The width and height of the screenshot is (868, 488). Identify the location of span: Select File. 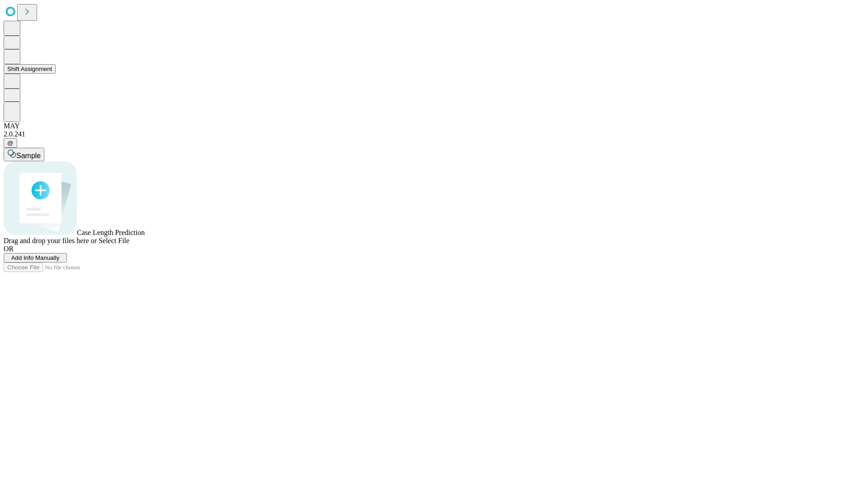
(114, 240).